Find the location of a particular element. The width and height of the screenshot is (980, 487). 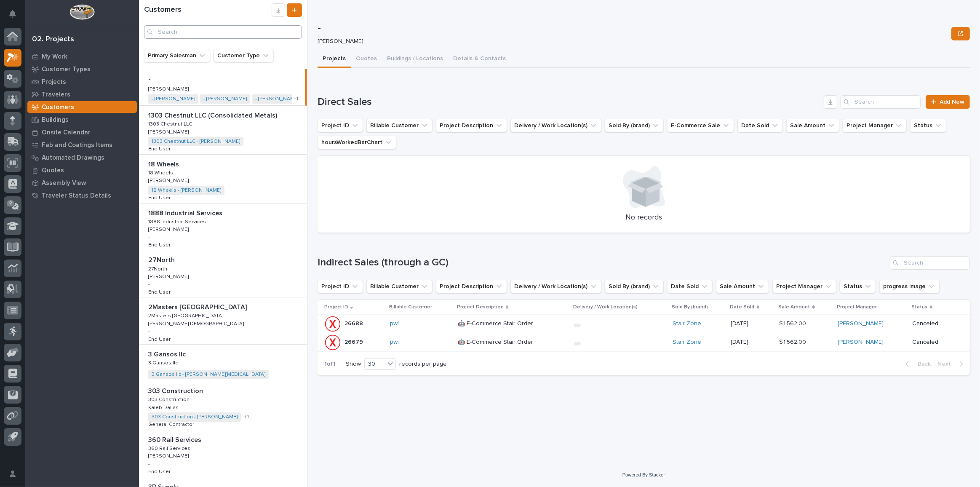

p: Fab and Coatings Items is located at coordinates (77, 145).